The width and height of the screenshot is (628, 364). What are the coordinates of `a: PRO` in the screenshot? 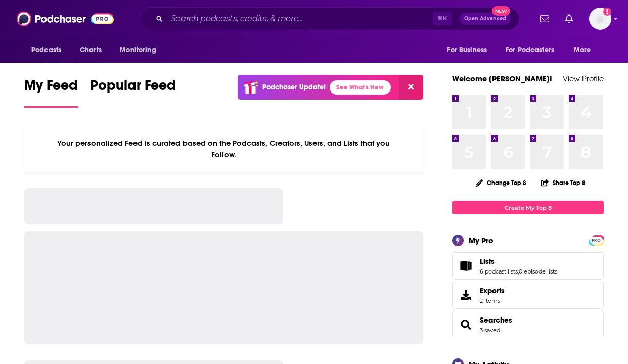 It's located at (596, 239).